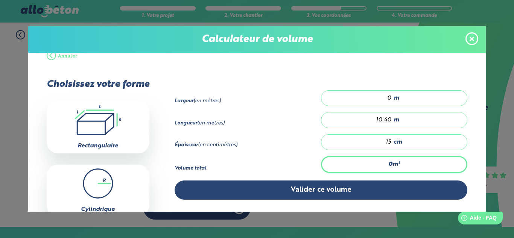  Describe the element at coordinates (398, 142) in the screenshot. I see `span: cm` at that location.